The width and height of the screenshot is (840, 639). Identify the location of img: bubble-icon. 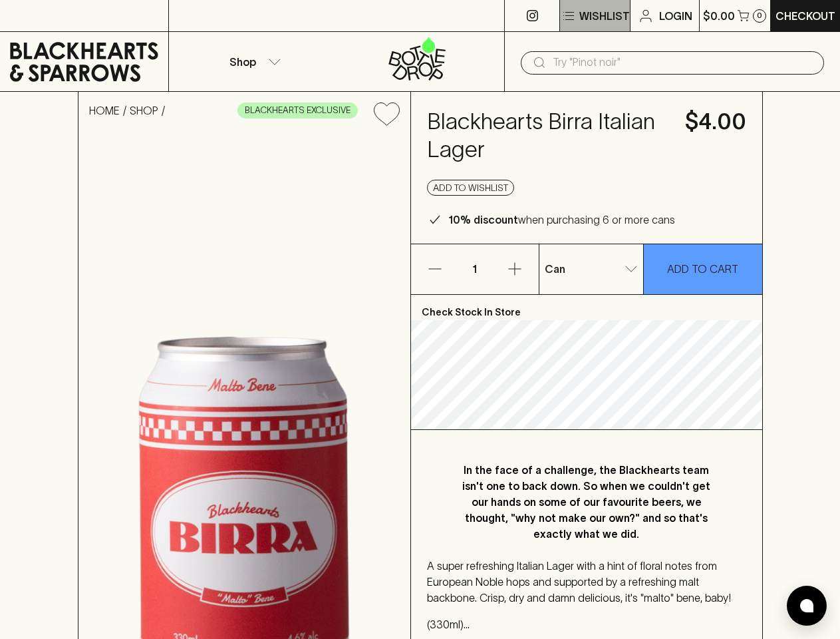
(807, 606).